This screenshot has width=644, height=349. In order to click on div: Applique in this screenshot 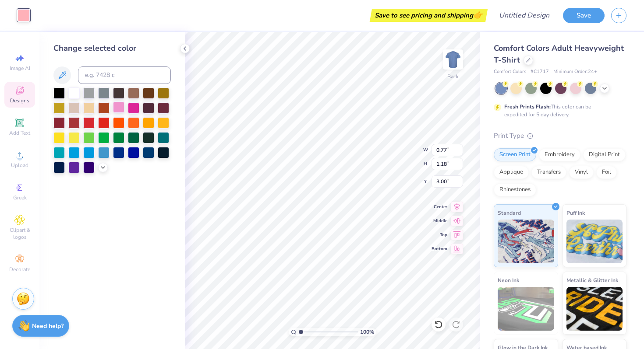, I will do `click(511, 172)`.